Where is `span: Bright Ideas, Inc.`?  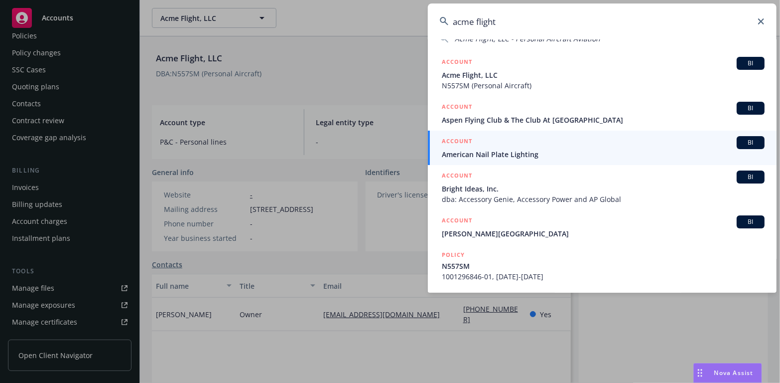 span: Bright Ideas, Inc. is located at coordinates (604, 188).